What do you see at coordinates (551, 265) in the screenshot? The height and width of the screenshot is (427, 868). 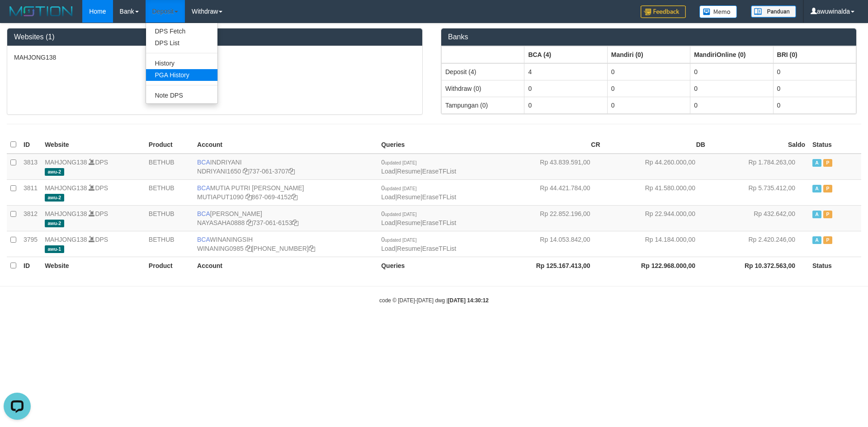 I see `th: Rp 125.167.413,00` at bounding box center [551, 265].